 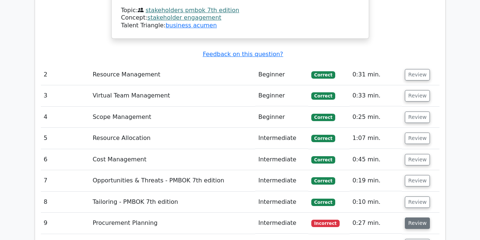 I want to click on td: 0:31 min., so click(x=376, y=74).